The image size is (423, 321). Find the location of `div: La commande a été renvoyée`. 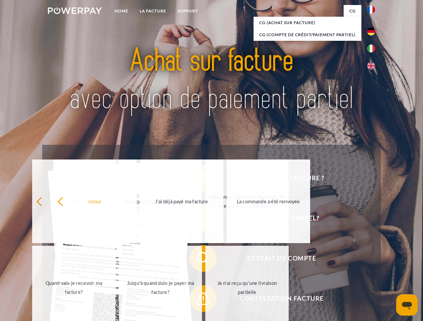

div: La commande a été renvoyée is located at coordinates (268, 201).